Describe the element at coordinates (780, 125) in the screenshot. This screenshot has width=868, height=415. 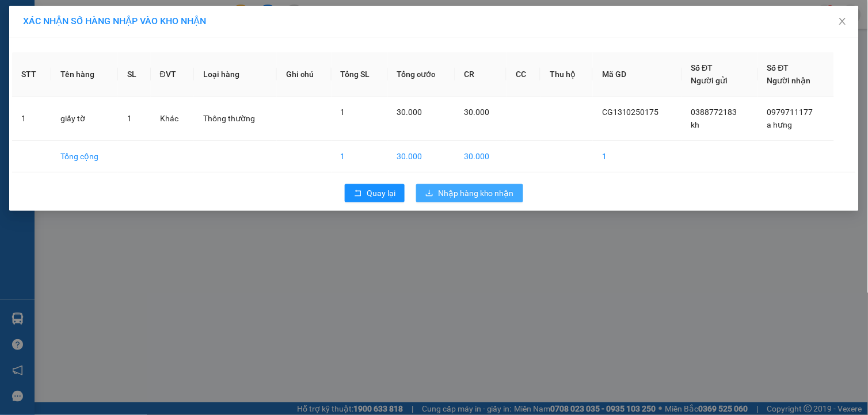
I see `span: a hưng` at that location.